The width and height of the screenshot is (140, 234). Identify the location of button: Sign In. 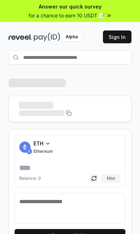
(117, 37).